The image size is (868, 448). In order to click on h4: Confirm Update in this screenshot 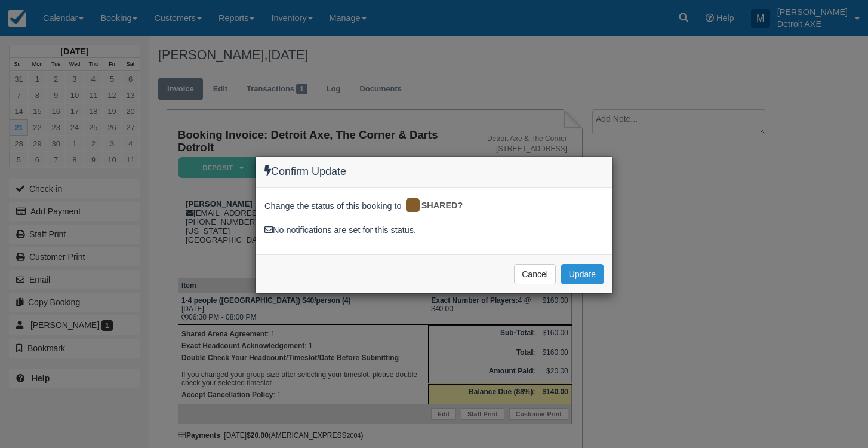, I will do `click(434, 171)`.